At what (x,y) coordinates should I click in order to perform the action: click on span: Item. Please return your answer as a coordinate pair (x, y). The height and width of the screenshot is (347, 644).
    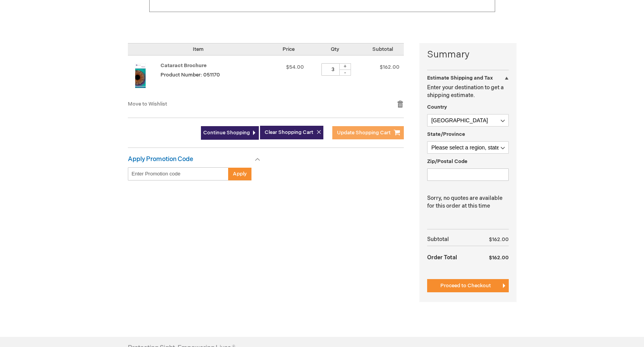
    Looking at the image, I should click on (198, 49).